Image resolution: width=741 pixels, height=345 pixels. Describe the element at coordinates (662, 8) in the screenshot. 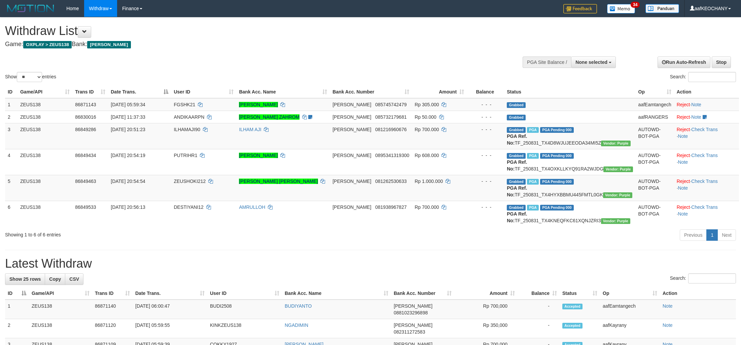

I see `img: panduan.png` at that location.